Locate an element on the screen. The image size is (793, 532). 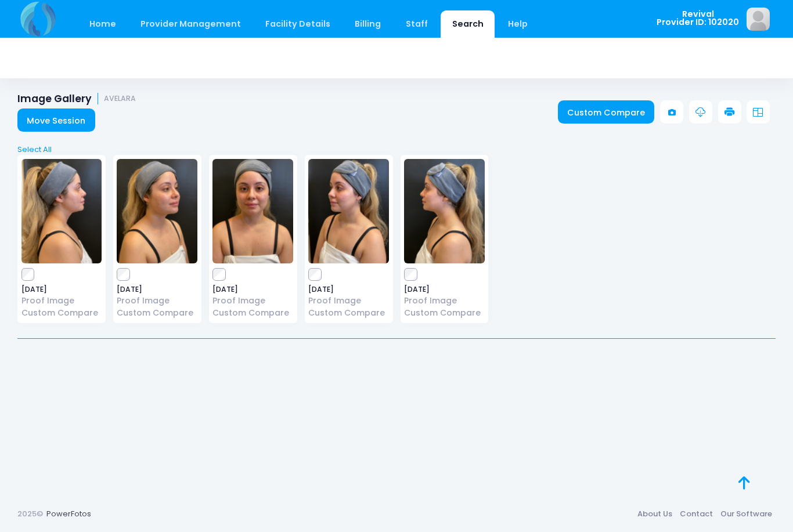
a: About Us is located at coordinates (654, 514).